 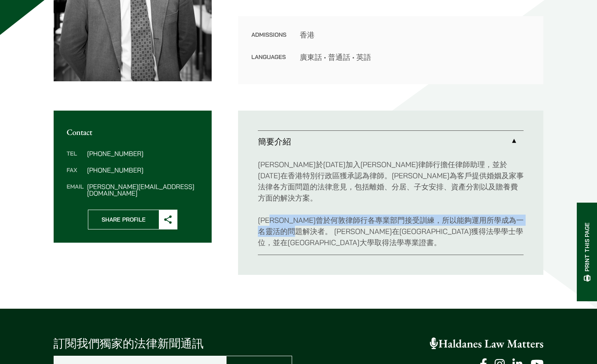 What do you see at coordinates (75, 175) in the screenshot?
I see `dt: Fax` at bounding box center [75, 175].